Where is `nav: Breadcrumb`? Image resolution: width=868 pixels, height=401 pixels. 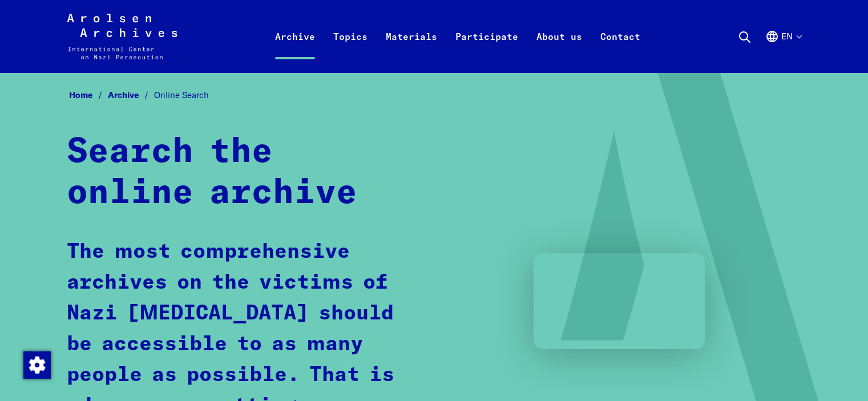 nav: Breadcrumb is located at coordinates (434, 96).